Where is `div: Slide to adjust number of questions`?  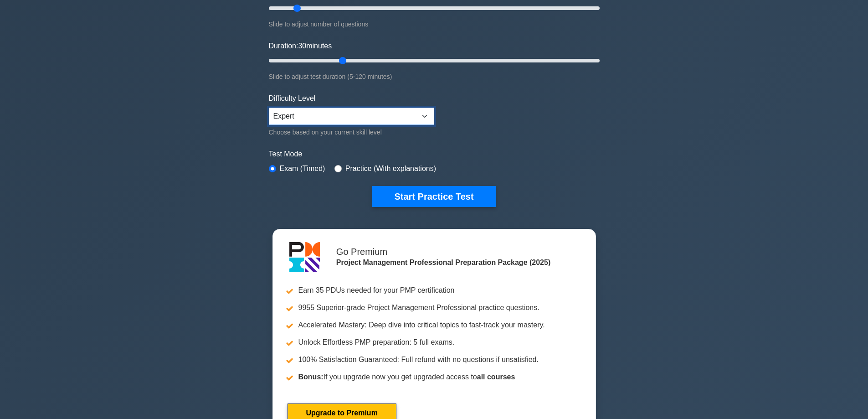
div: Slide to adjust number of questions is located at coordinates (434, 24).